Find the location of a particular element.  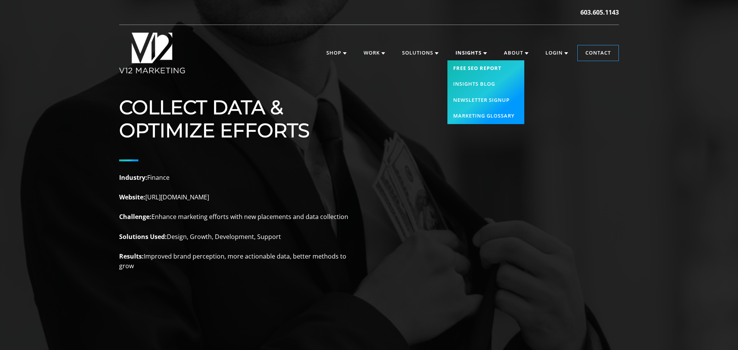

a: Work is located at coordinates (374, 53).